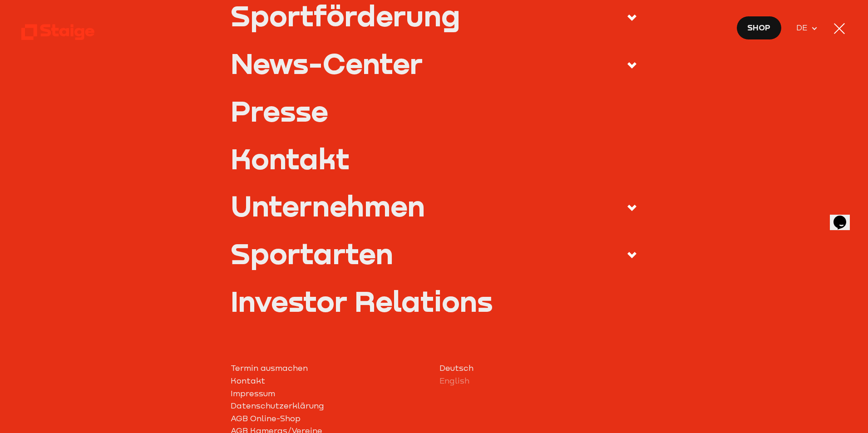  Describe the element at coordinates (759, 27) in the screenshot. I see `span: Shop` at that location.